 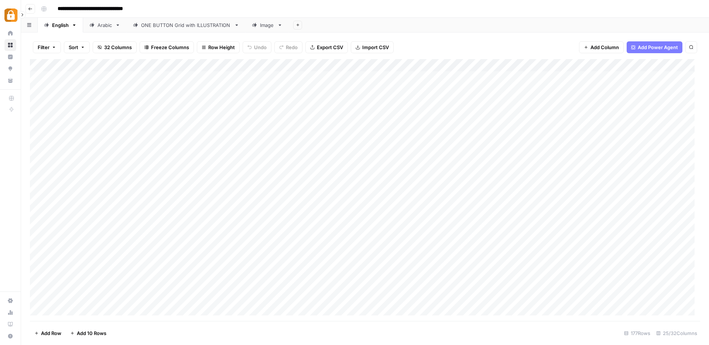 What do you see at coordinates (10, 57) in the screenshot?
I see `a: Insights` at bounding box center [10, 57].